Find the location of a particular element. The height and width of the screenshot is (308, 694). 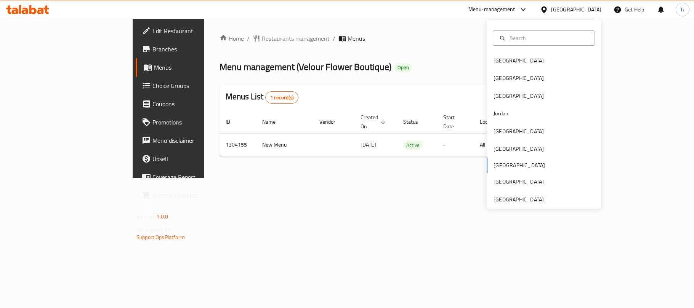

span: Start Date is located at coordinates (454, 122).